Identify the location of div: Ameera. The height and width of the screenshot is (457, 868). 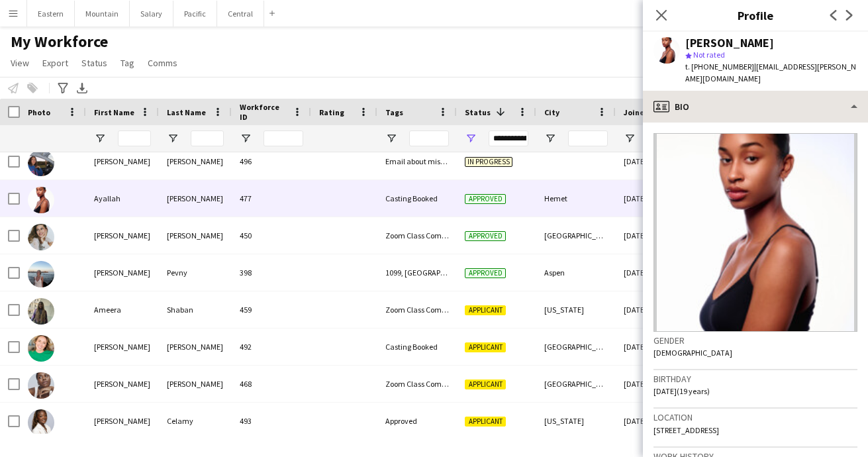
(122, 309).